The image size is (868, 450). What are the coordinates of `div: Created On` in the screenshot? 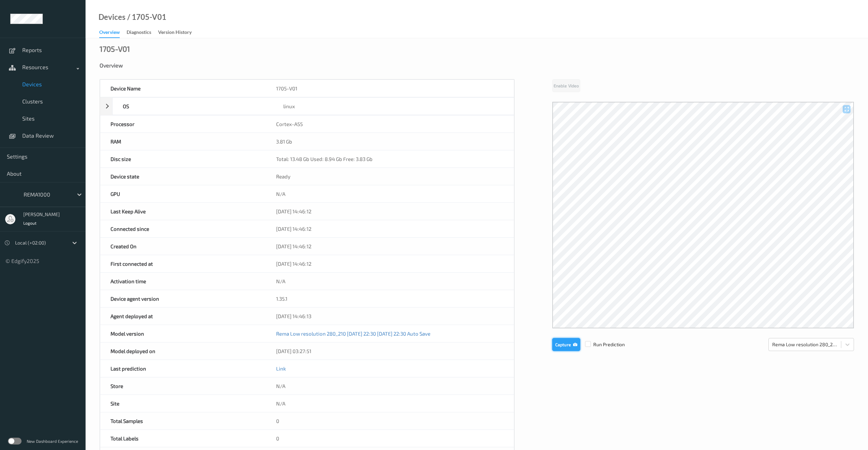 It's located at (183, 246).